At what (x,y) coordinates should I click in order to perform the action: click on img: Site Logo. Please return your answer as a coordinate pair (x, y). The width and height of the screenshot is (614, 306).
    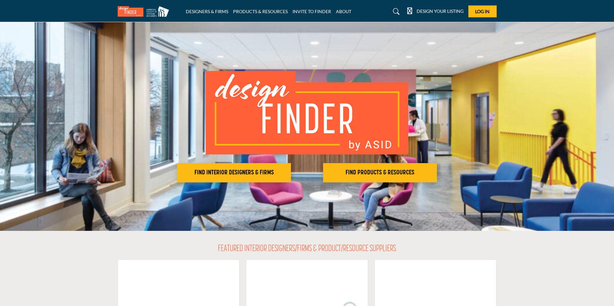
    Looking at the image, I should click on (145, 11).